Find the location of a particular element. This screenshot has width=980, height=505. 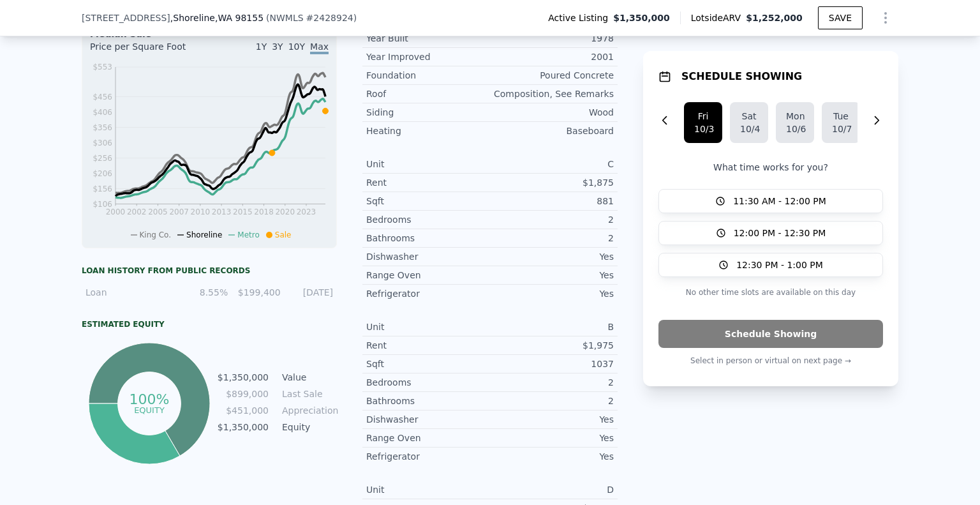

div: 881 is located at coordinates (552, 201).